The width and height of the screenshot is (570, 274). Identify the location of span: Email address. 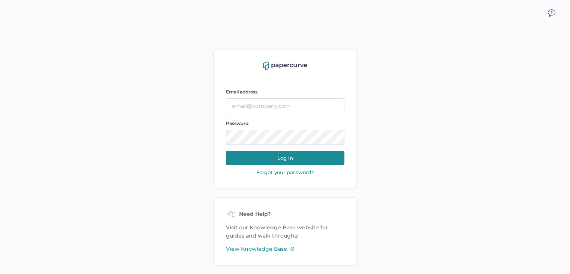
(242, 91).